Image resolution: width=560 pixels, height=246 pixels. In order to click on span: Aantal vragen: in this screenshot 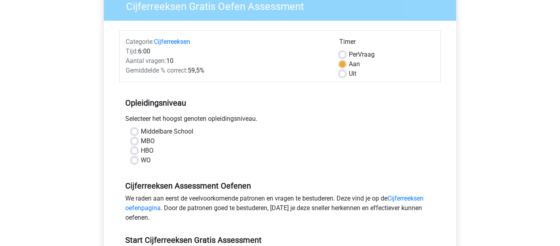, I will do `click(146, 60)`.